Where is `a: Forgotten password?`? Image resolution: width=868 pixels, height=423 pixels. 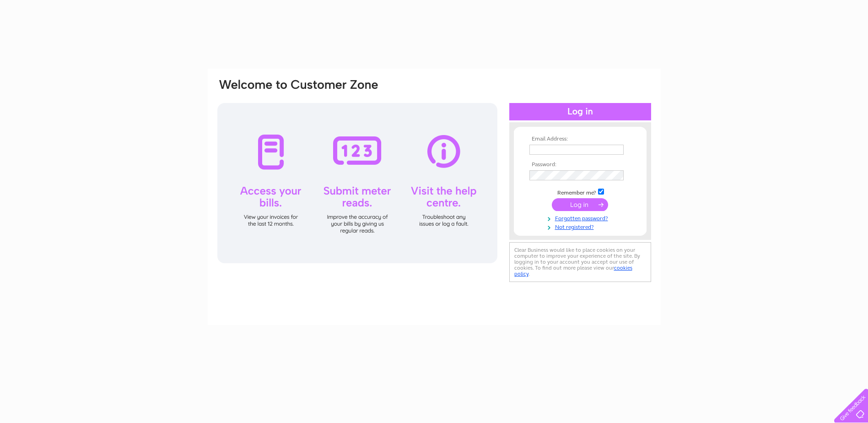
a: Forgotten password? is located at coordinates (581, 217).